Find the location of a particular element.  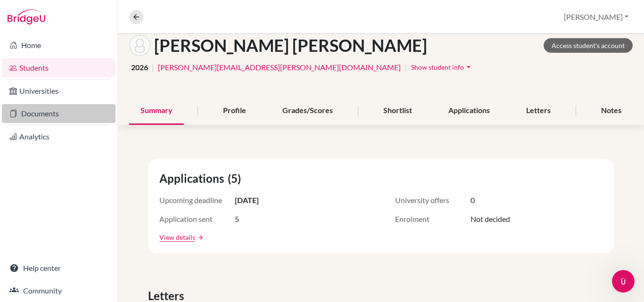

span: Not decided is located at coordinates (491, 219).